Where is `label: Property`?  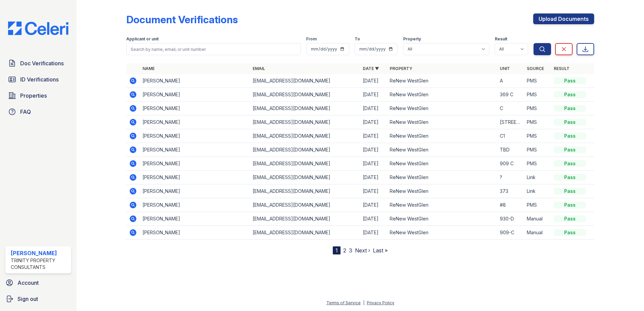
label: Property is located at coordinates (412, 39).